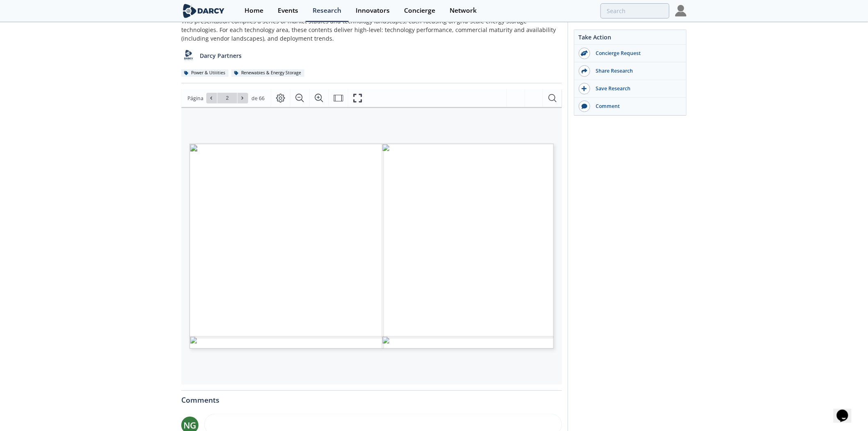 The width and height of the screenshot is (868, 431). Describe the element at coordinates (372, 11) in the screenshot. I see `div: Innovators` at that location.